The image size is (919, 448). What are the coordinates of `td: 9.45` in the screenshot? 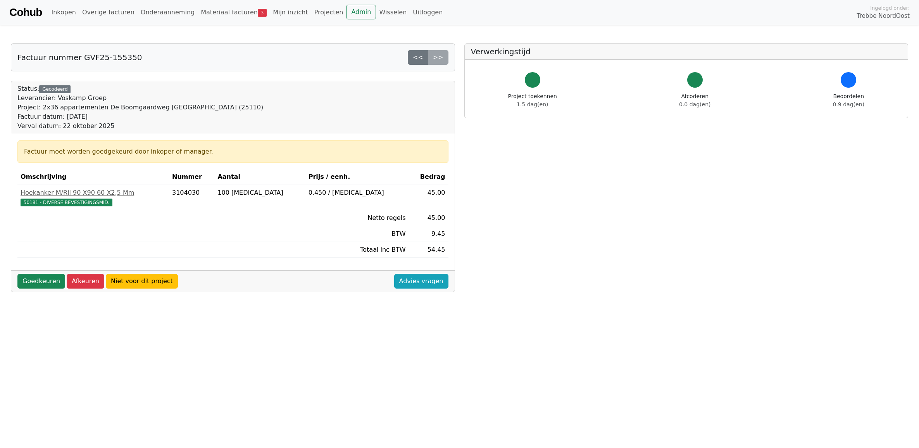 It's located at (429, 234).